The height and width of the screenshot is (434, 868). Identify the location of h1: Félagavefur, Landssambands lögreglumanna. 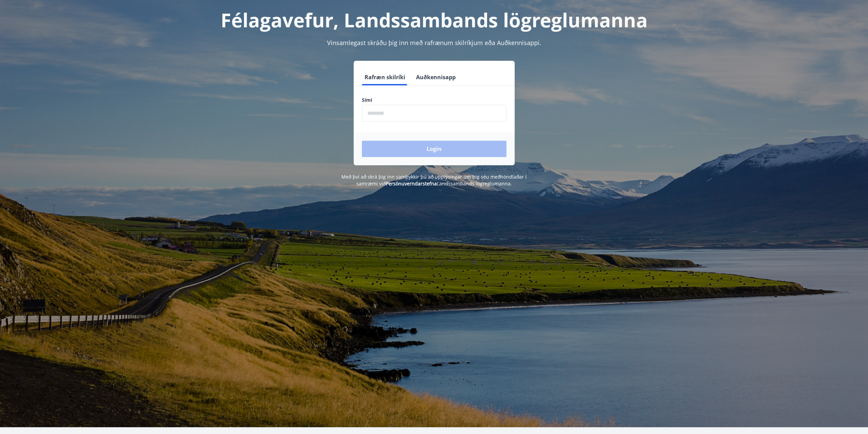
(434, 20).